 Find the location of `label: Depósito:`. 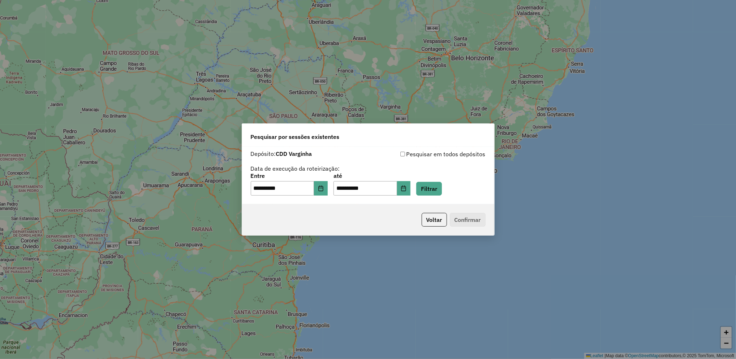

label: Depósito: is located at coordinates (281, 154).